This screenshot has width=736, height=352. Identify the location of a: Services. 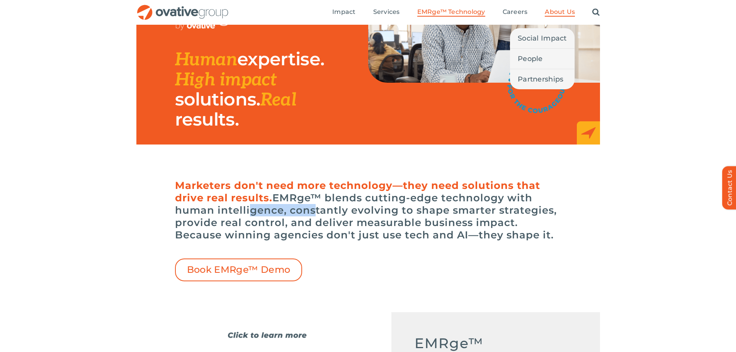
(386, 12).